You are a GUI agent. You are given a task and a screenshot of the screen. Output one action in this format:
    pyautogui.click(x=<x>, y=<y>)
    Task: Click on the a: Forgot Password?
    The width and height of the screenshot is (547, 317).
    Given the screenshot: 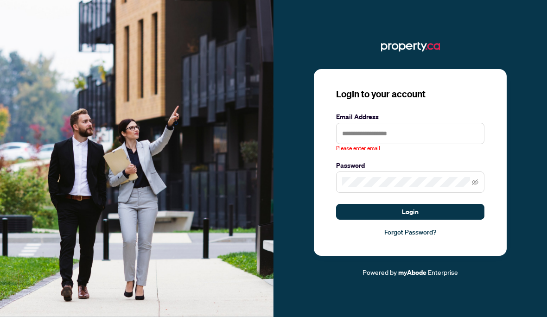 What is the action you would take?
    pyautogui.click(x=410, y=232)
    